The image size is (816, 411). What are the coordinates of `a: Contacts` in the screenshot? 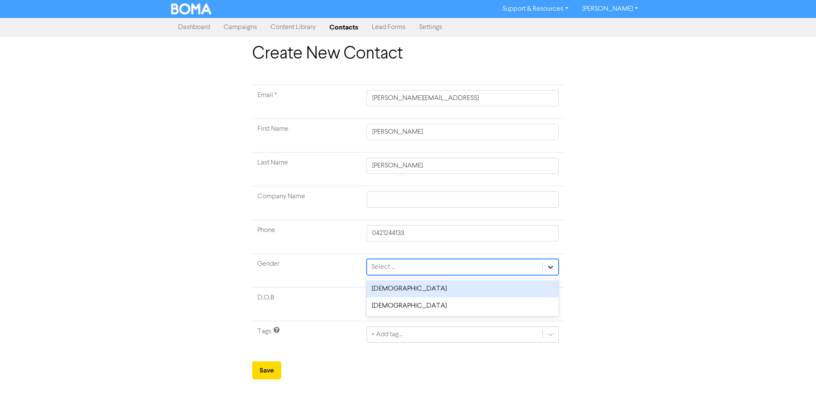 It's located at (344, 27).